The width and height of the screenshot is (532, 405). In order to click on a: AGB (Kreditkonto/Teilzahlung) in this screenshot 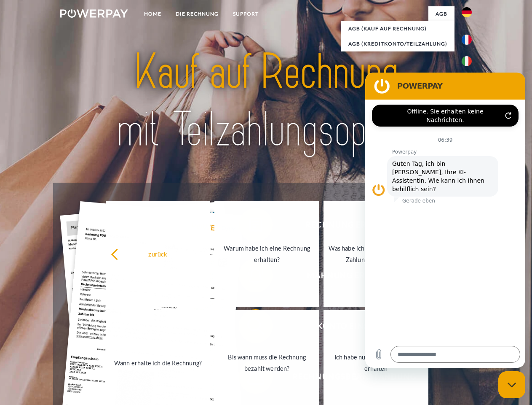, I will do `click(398, 44)`.